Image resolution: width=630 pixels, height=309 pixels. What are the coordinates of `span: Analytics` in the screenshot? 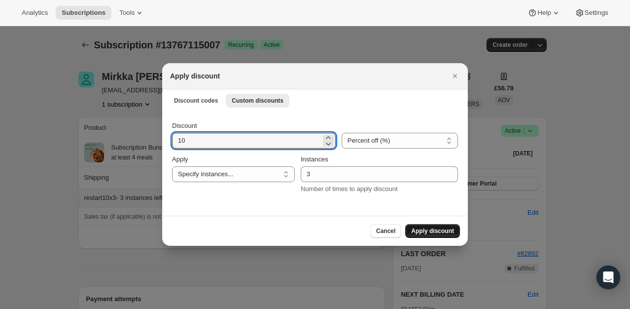 It's located at (35, 13).